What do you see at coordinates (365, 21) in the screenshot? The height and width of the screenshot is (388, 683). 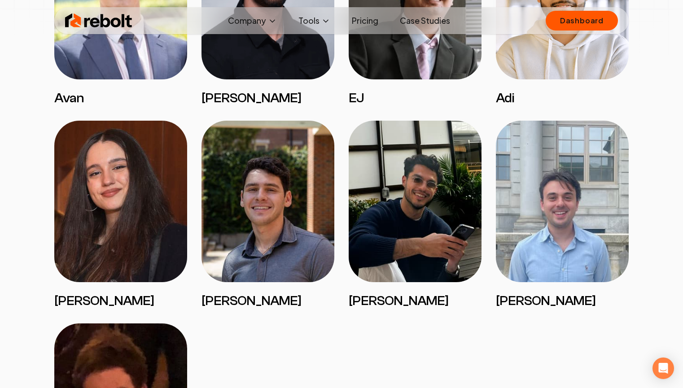 I see `a: Pricing` at bounding box center [365, 21].